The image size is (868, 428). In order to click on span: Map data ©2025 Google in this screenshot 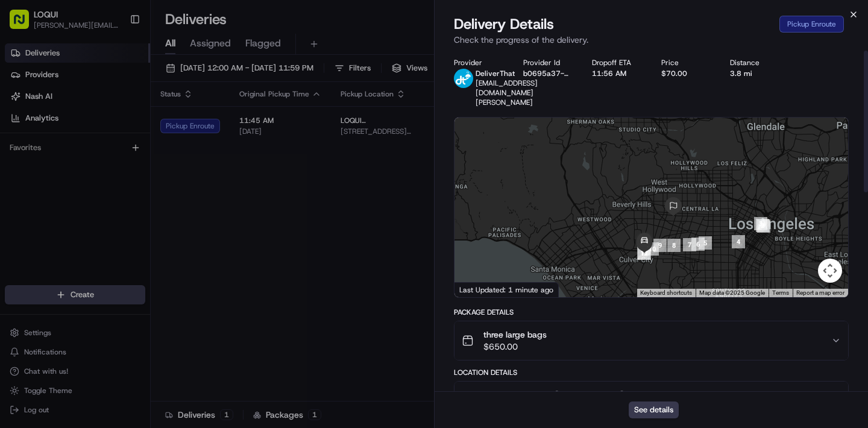, I will do `click(732, 292)`.